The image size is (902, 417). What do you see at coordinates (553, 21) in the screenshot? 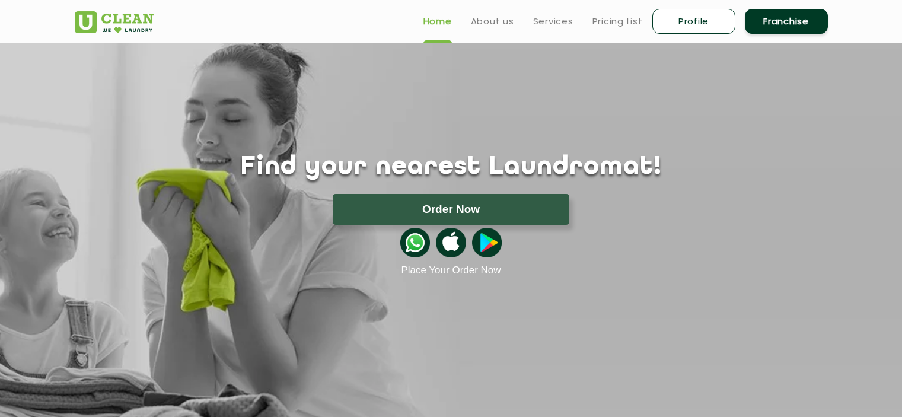
I see `a: Services` at bounding box center [553, 21].